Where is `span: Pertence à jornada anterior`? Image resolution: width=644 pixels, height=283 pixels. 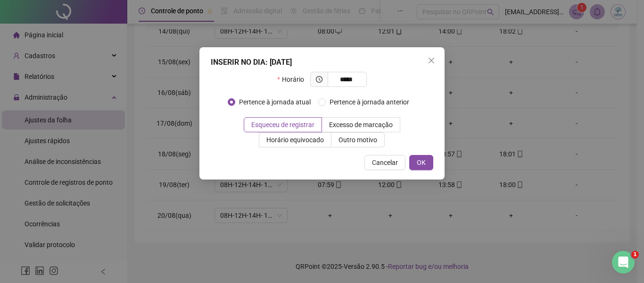
span: Pertence à jornada anterior is located at coordinates (370, 102).